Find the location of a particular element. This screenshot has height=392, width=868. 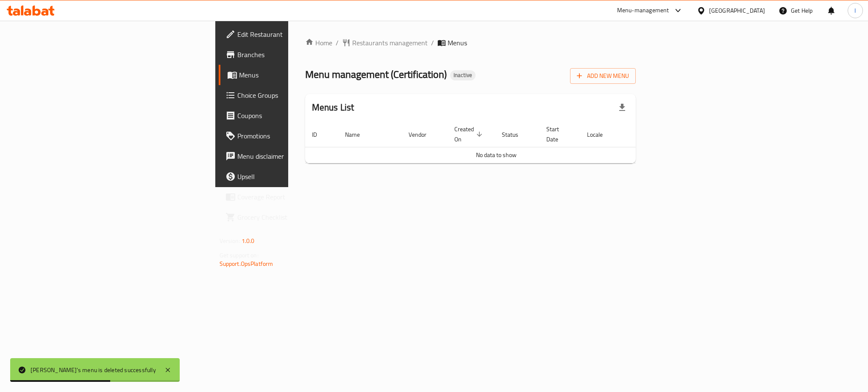

span: Name is located at coordinates (358, 135).